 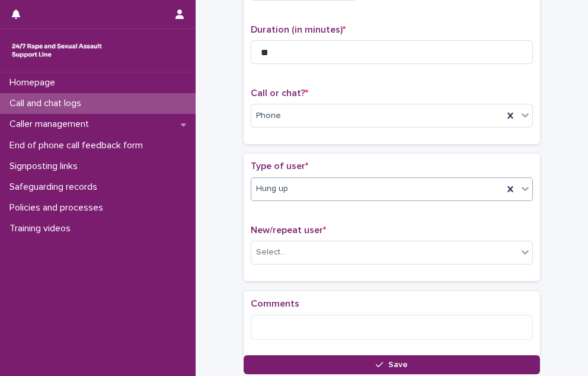 What do you see at coordinates (272, 188) in the screenshot?
I see `span: Hung up` at bounding box center [272, 188].